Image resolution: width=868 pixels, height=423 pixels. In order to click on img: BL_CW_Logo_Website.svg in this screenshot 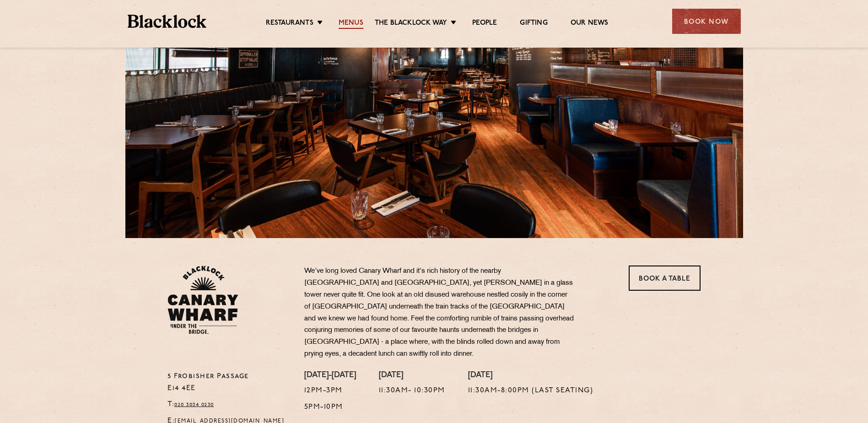, I will do `click(203, 300)`.